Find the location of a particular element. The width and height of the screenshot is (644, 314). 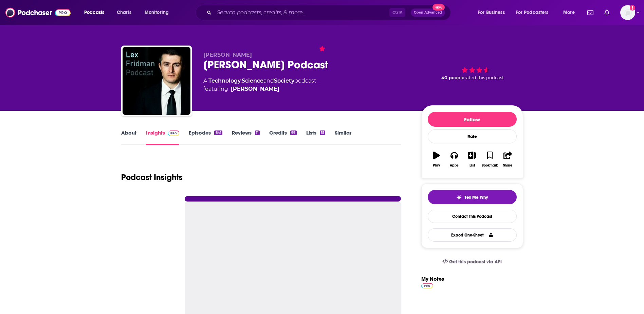

a: Credits99 is located at coordinates (283, 137).